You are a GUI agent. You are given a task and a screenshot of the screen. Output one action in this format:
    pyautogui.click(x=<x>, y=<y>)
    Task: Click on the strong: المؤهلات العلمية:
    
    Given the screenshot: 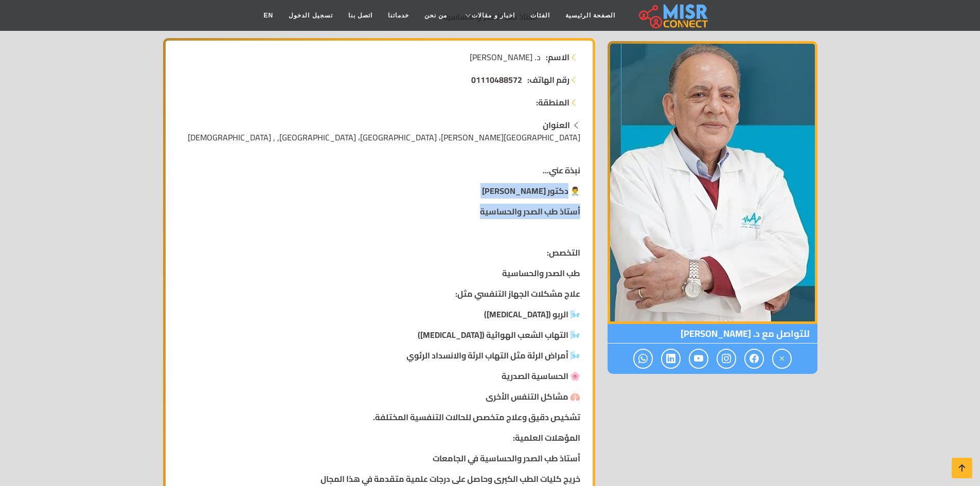 What is the action you would take?
    pyautogui.click(x=546, y=437)
    